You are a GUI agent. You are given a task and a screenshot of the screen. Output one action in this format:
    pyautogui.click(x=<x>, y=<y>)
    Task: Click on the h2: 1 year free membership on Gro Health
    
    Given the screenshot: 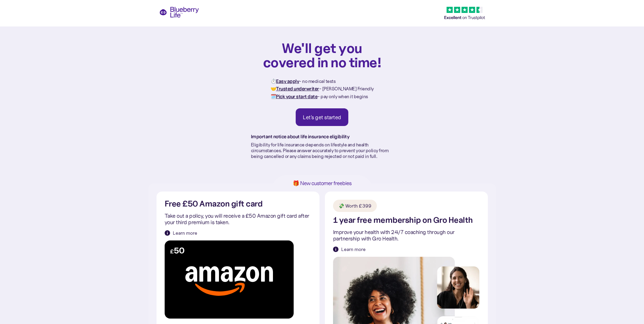 What is the action you would take?
    pyautogui.click(x=403, y=220)
    